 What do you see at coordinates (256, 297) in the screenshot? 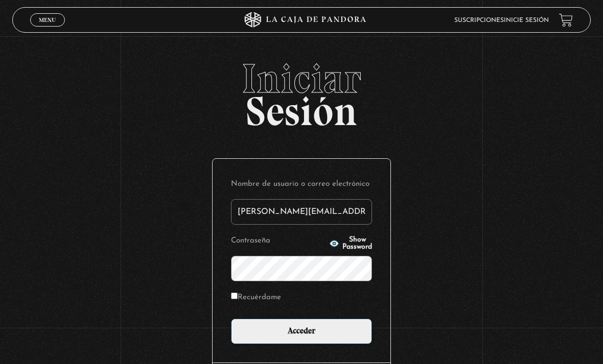
I see `label: Recuérdame` at bounding box center [256, 297].